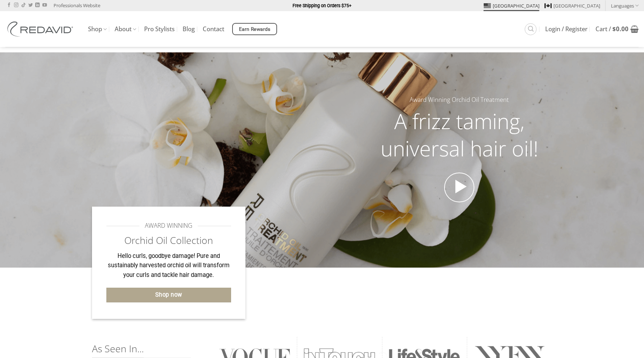  I want to click on a: Login / Register, so click(566, 29).